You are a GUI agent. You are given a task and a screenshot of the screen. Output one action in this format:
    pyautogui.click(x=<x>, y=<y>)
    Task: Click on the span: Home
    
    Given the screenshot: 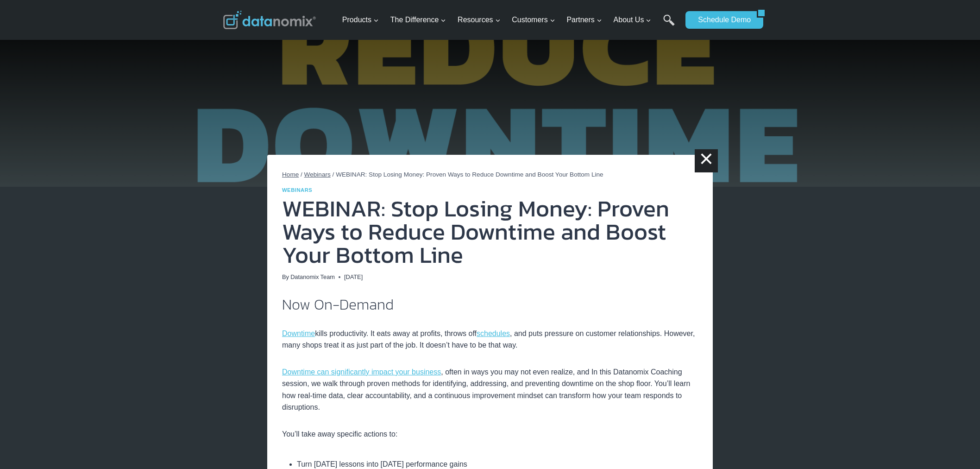 What is the action you would take?
    pyautogui.click(x=291, y=175)
    